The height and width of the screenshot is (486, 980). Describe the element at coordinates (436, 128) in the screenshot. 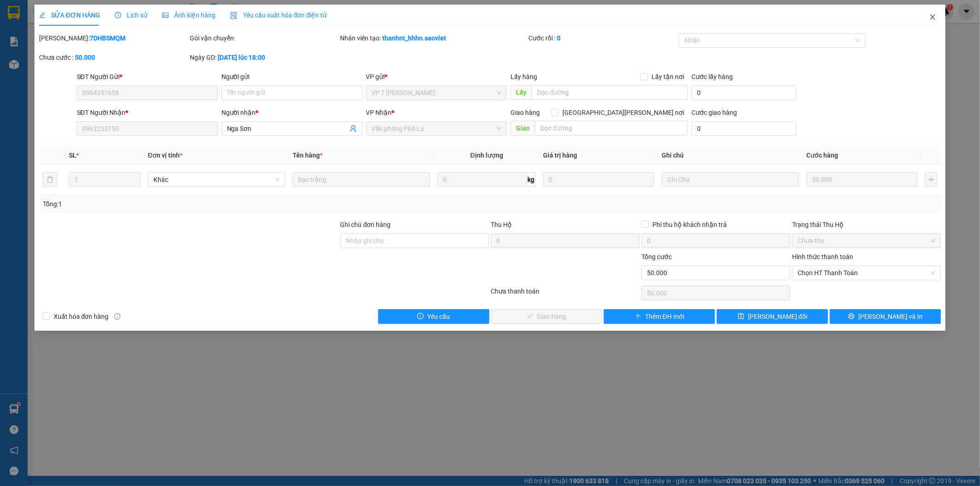

I see `span: Văn phòng Phố Lu` at that location.